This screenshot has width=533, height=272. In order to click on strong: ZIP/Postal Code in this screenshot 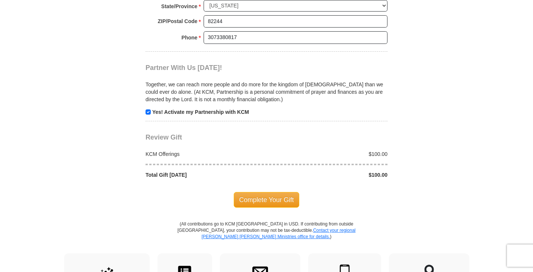, I will do `click(177, 21)`.